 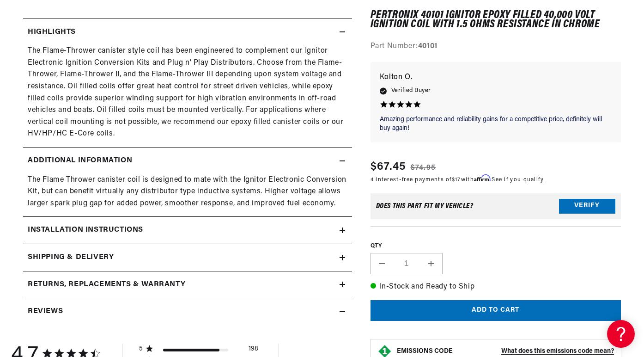 I want to click on h2: Shipping & Delivery, so click(x=70, y=257).